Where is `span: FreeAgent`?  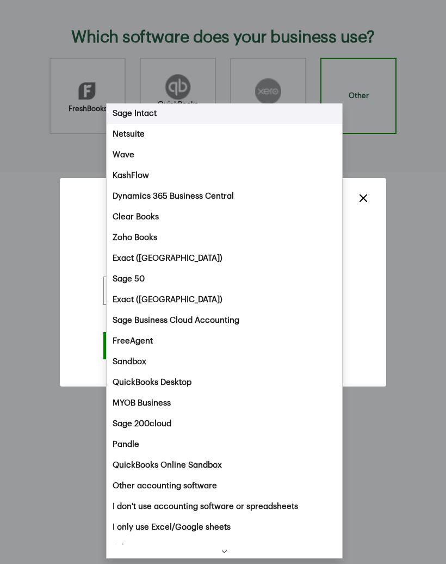 span: FreeAgent is located at coordinates (133, 341).